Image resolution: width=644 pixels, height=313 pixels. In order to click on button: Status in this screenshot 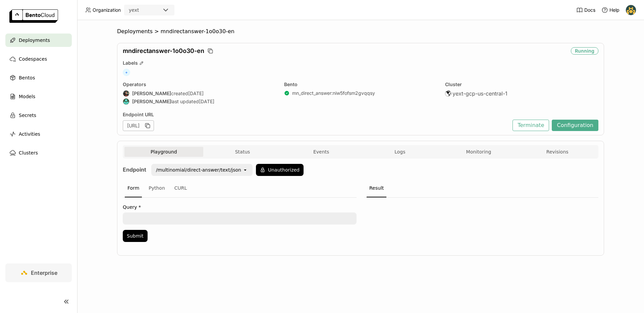, I will do `click(243, 152)`.